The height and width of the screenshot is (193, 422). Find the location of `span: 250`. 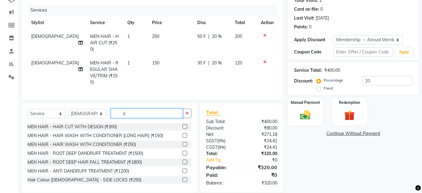

span: 250 is located at coordinates (156, 36).